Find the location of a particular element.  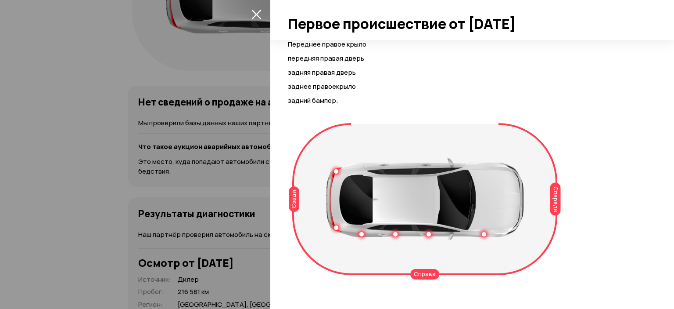

div: Справа is located at coordinates (425, 274).